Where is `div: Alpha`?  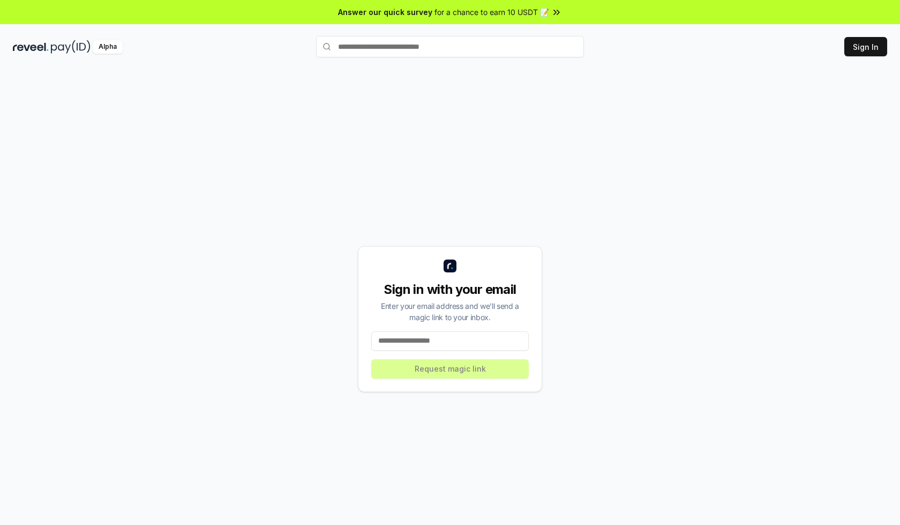 div: Alpha is located at coordinates (108, 47).